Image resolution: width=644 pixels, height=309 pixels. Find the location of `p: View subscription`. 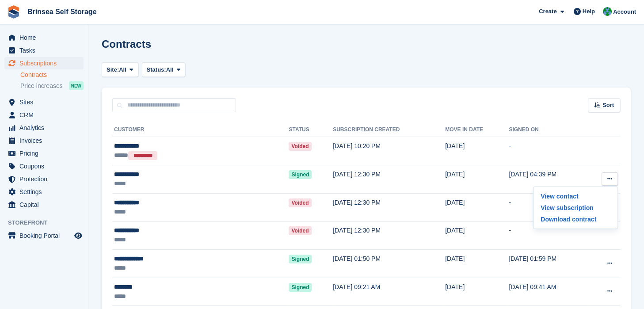

p: View subscription is located at coordinates (575, 207).